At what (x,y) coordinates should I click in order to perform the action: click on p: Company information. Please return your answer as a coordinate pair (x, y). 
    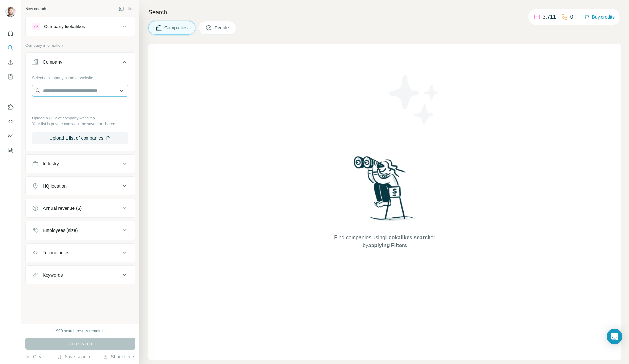
    Looking at the image, I should click on (80, 46).